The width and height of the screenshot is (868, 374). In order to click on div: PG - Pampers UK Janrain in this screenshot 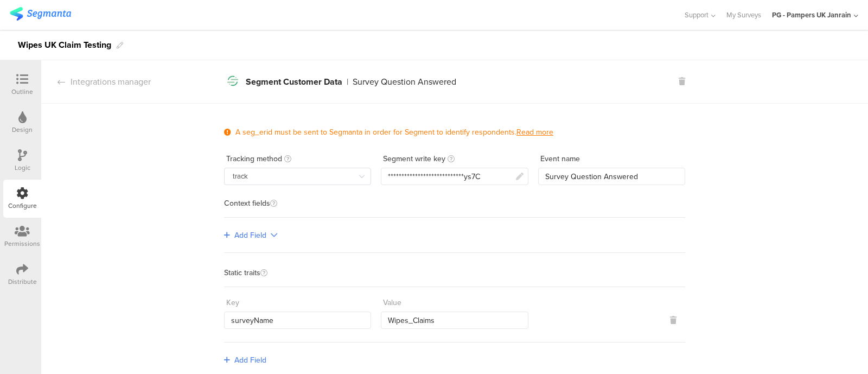, I will do `click(812, 15)`.